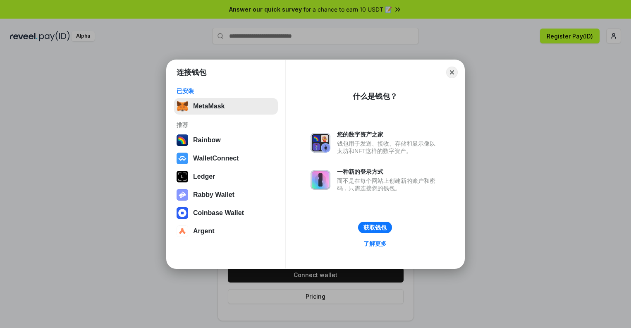  Describe the element at coordinates (375, 96) in the screenshot. I see `div: 什么是钱包？` at that location.